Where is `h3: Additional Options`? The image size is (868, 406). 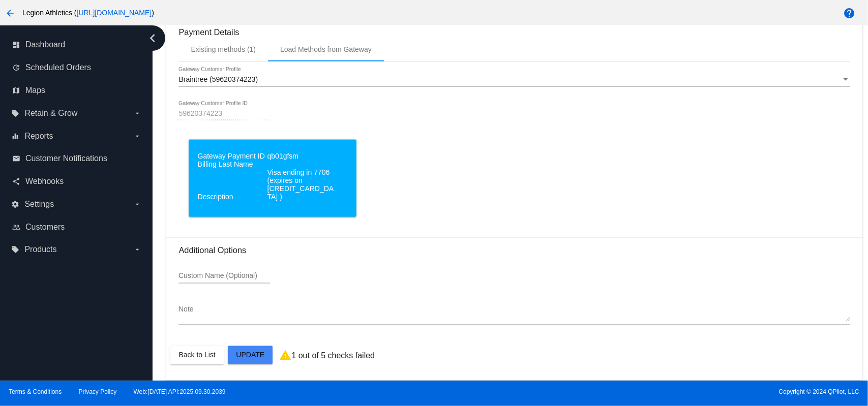 h3: Additional Options is located at coordinates (514, 250).